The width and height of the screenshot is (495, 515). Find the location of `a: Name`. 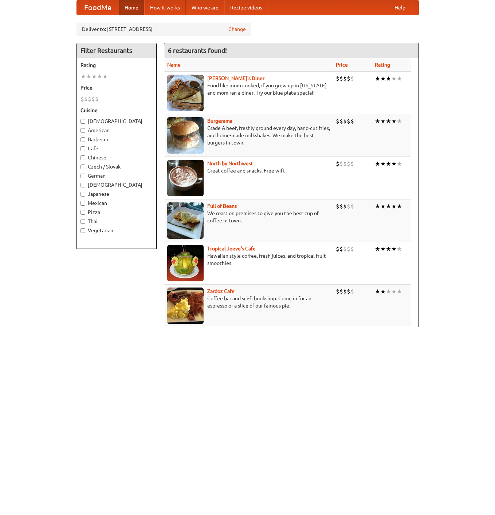

a: Name is located at coordinates (174, 65).